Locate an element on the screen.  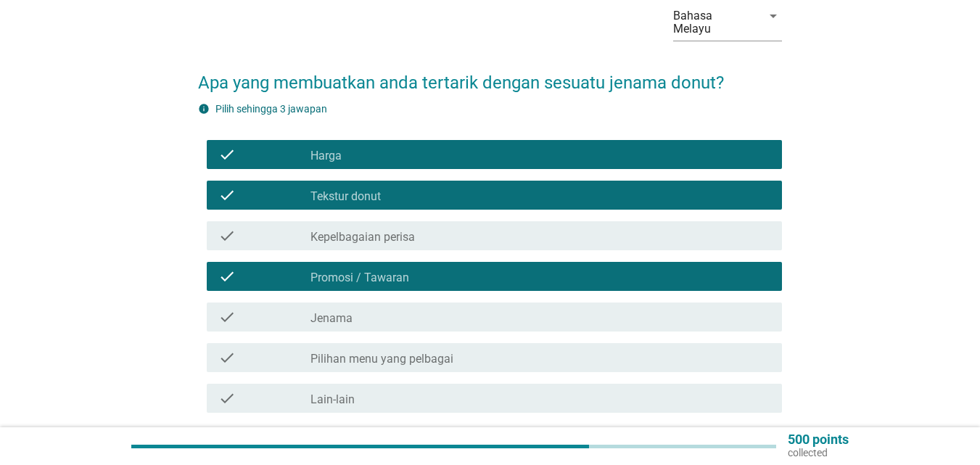
label: Jenama is located at coordinates (331, 319).